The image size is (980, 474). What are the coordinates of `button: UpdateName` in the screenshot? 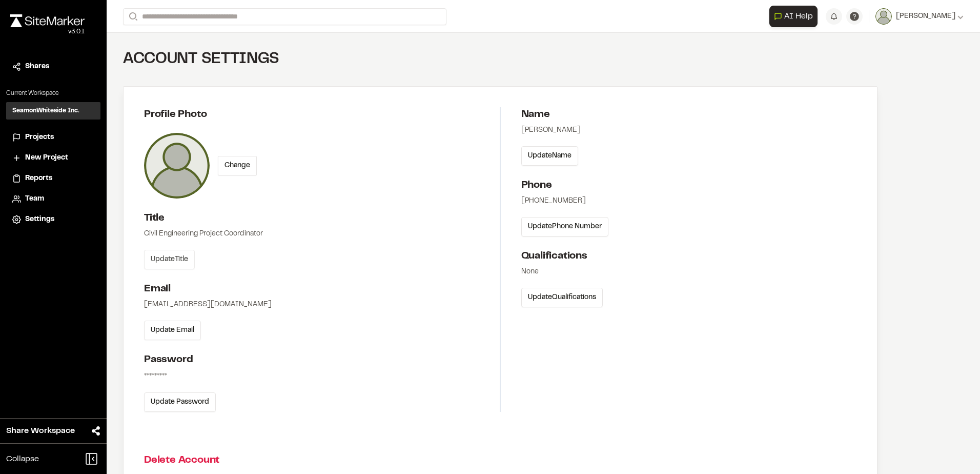 It's located at (550, 156).